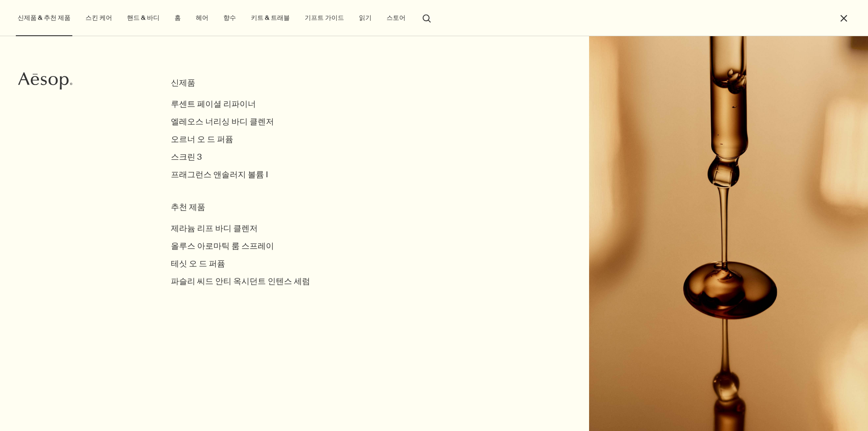 The height and width of the screenshot is (431, 868). Describe the element at coordinates (427, 18) in the screenshot. I see `button: 검색창 열기` at that location.